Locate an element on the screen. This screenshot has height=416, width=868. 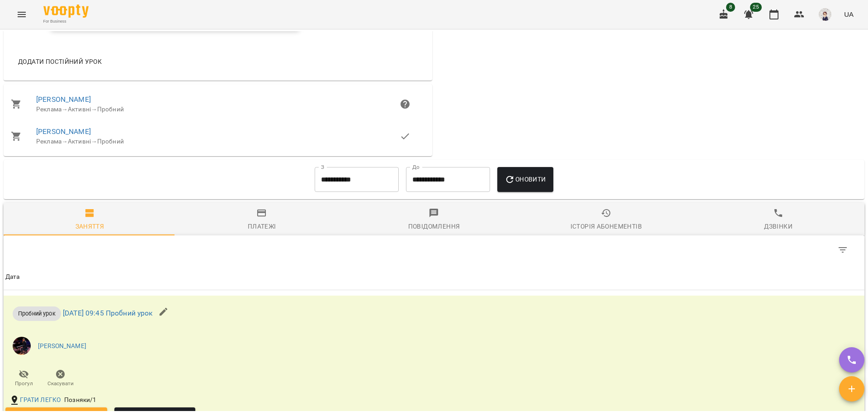
img: aa85c507d3ef63538953964a1cec316d.png is located at coordinates (825, 15).